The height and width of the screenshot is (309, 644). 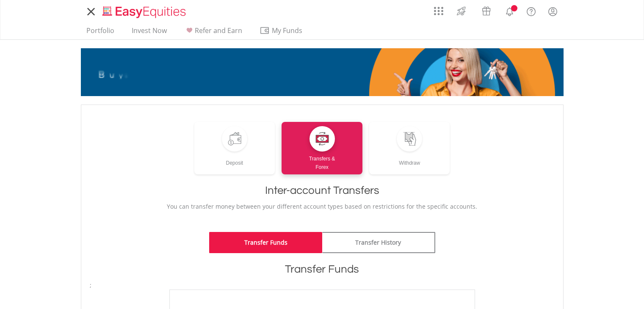 What do you see at coordinates (439, 9) in the screenshot?
I see `a: AppsGrid` at bounding box center [439, 9].